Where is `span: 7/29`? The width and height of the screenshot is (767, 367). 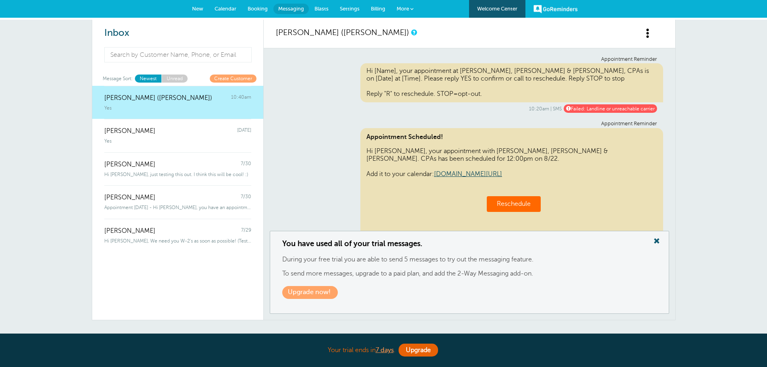 span: 7/29 is located at coordinates (246, 231).